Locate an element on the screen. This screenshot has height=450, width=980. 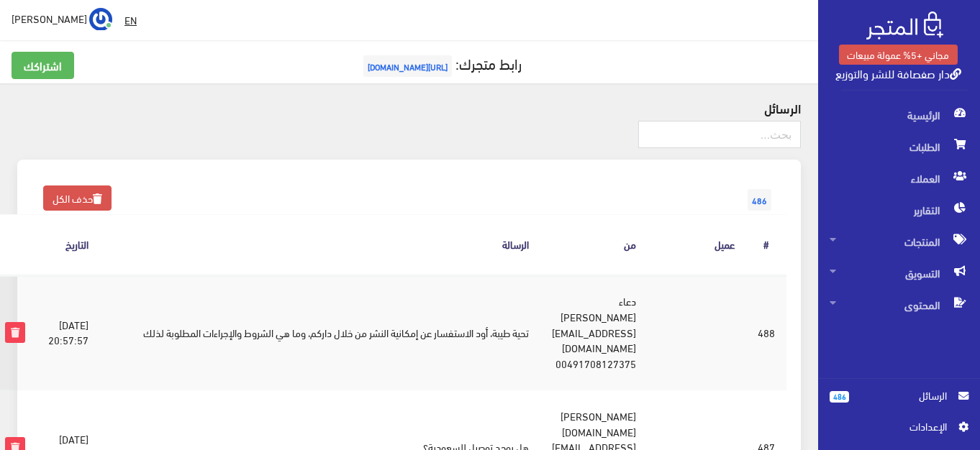
span: الطلبات is located at coordinates (898, 147).